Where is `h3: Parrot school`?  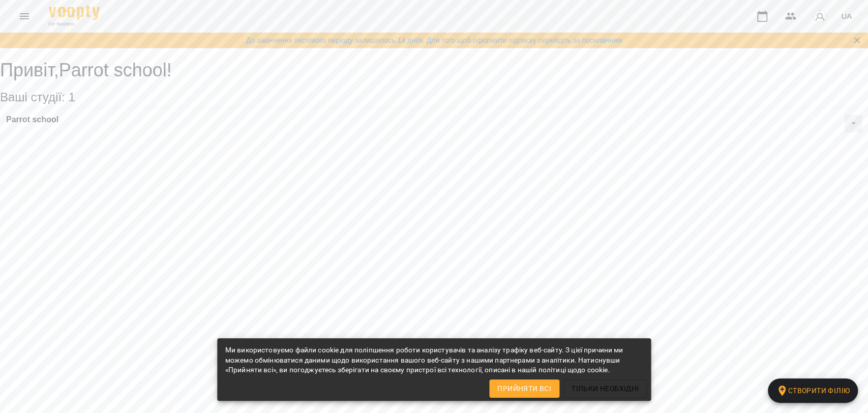 h3: Parrot school is located at coordinates (32, 120).